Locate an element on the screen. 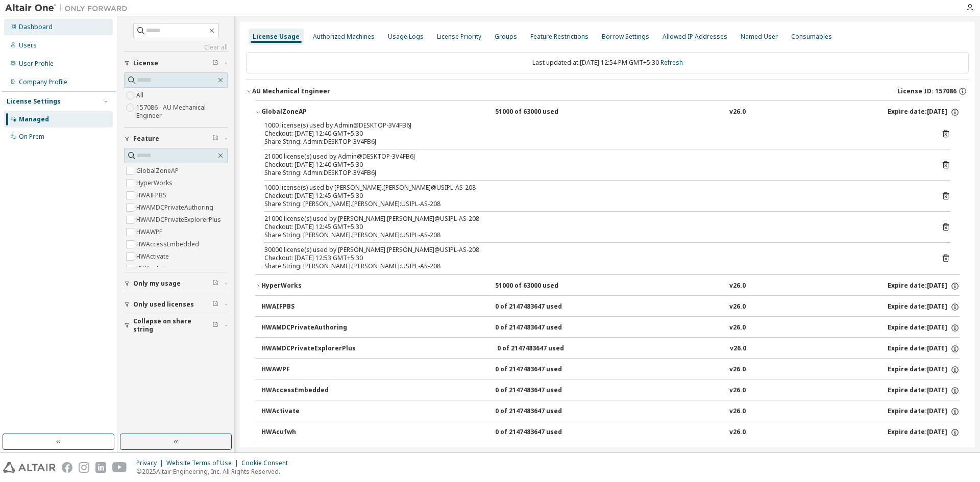  label: HWAcufwh is located at coordinates (153, 269).